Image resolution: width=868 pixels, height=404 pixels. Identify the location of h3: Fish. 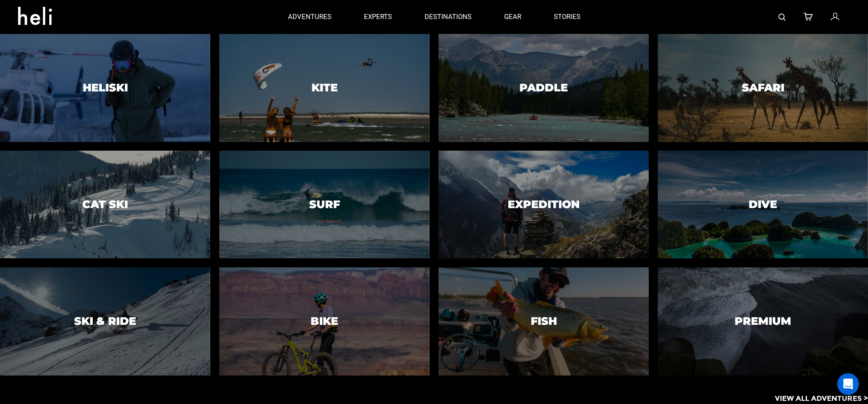
(543, 322).